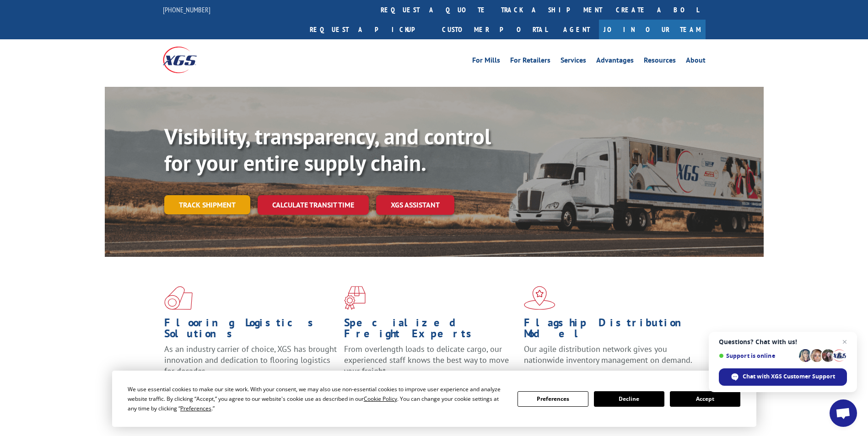 The height and width of the screenshot is (436, 868). What do you see at coordinates (250, 331) in the screenshot?
I see `h1: Flooring Logistics Solutions` at bounding box center [250, 331].